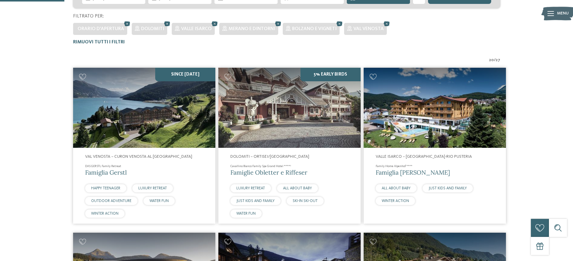 This screenshot has width=573, height=261. I want to click on img: Cercate un hotel per famiglie? Qui troverete solo i migliori!, so click(144, 108).